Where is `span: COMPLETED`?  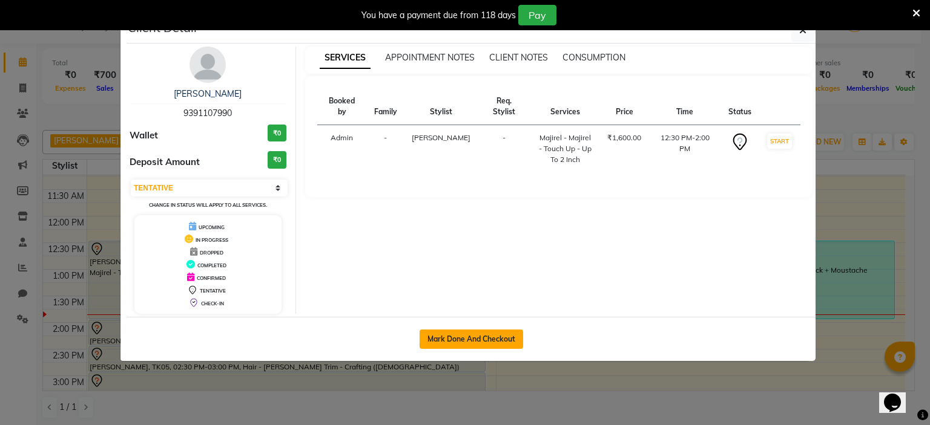
span: COMPLETED is located at coordinates (212, 266).